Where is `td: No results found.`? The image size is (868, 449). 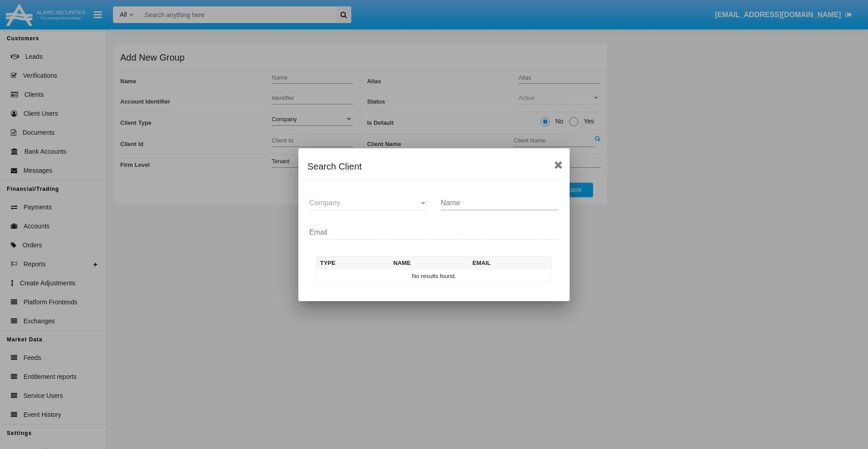 td: No results found. is located at coordinates (434, 276).